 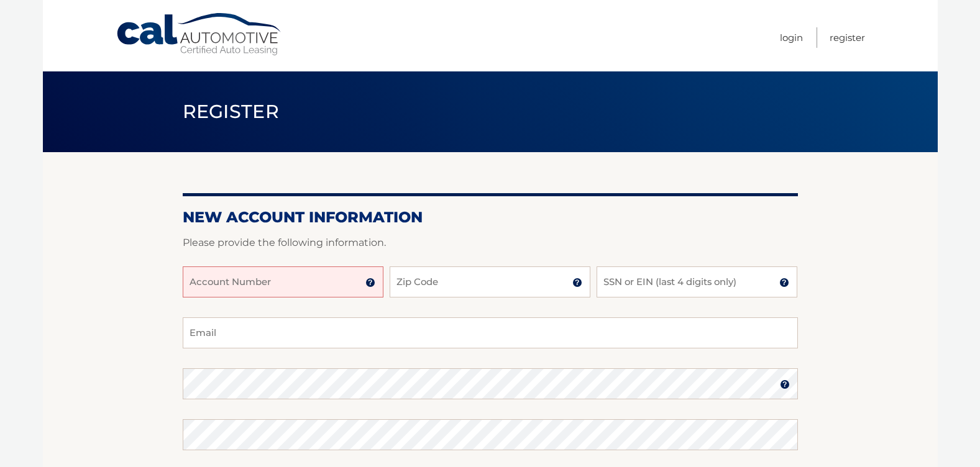 What do you see at coordinates (847, 37) in the screenshot?
I see `a: Register` at bounding box center [847, 37].